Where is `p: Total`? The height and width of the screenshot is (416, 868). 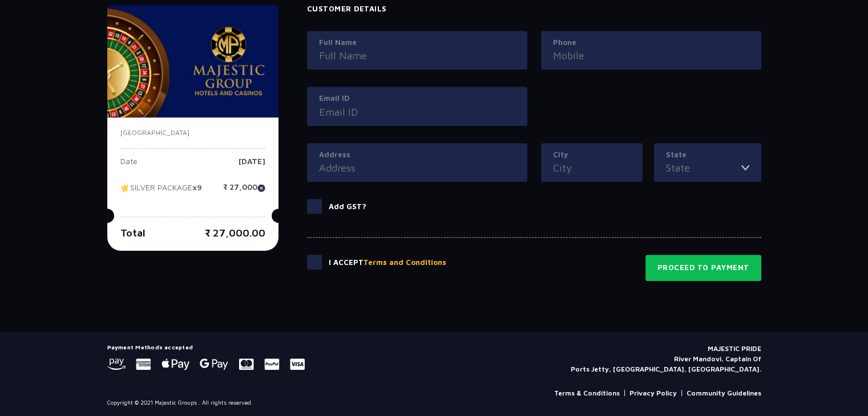 p: Total is located at coordinates (133, 233).